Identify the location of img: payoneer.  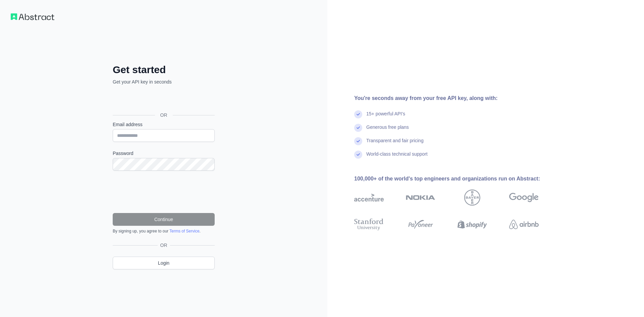
(421, 224).